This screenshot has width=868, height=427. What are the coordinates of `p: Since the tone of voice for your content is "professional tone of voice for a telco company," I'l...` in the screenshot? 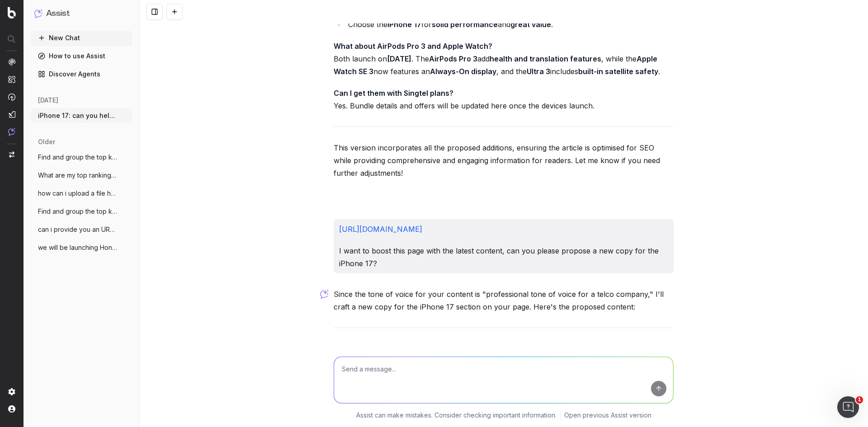 It's located at (504, 301).